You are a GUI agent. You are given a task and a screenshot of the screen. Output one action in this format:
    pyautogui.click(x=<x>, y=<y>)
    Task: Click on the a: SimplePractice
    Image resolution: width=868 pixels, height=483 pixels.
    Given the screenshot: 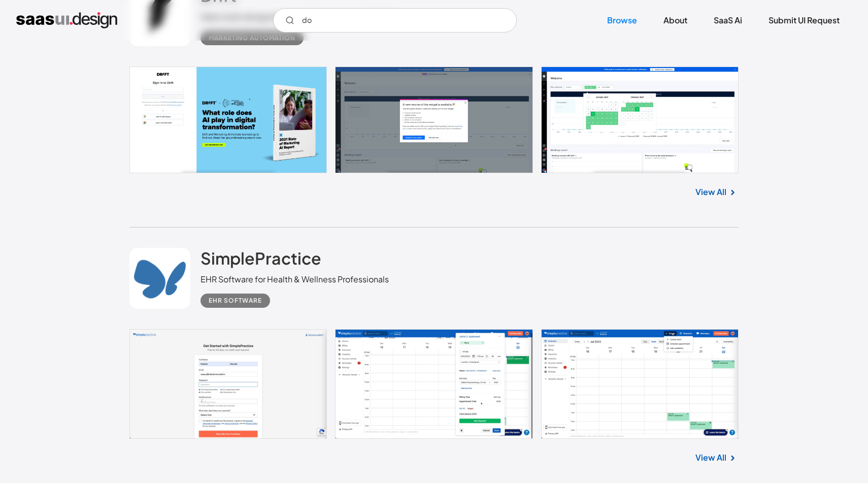 What is the action you would take?
    pyautogui.click(x=261, y=261)
    